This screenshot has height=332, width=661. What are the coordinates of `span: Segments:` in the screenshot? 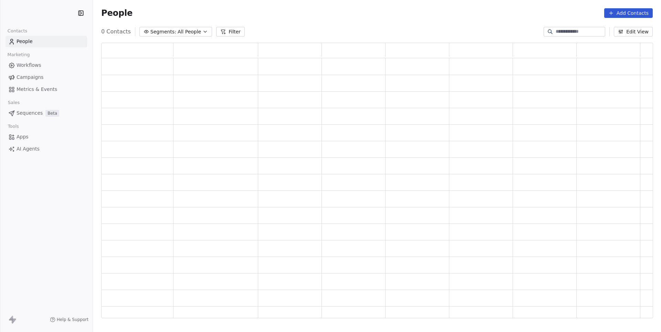 It's located at (163, 32).